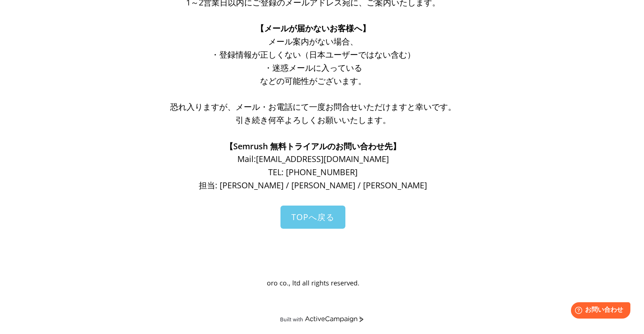 The image size is (644, 334). Describe the element at coordinates (313, 120) in the screenshot. I see `span: 引き続き何卒よろしくお願いいたします。` at that location.